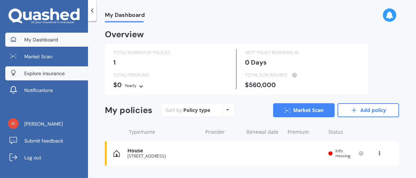 The height and width of the screenshot is (178, 416). I want to click on a: My Dashboard, so click(46, 40).